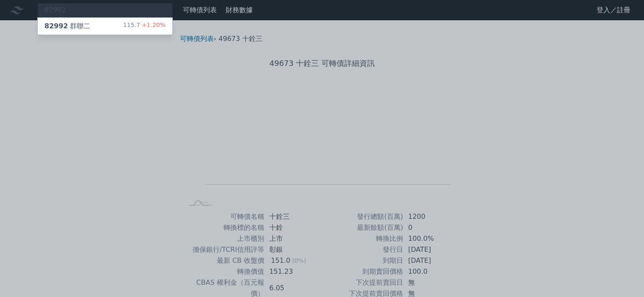 This screenshot has height=297, width=644. Describe the element at coordinates (105, 26) in the screenshot. I see `a: 82992群聯二 115.7+1.20%` at that location.